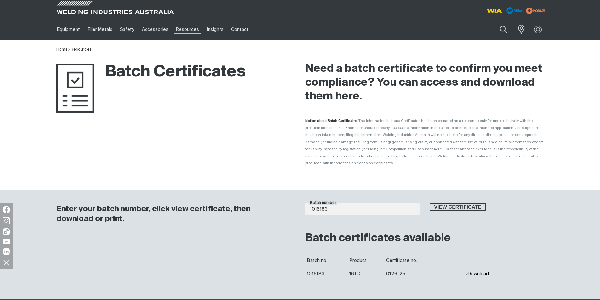 The height and width of the screenshot is (300, 600). What do you see at coordinates (6, 232) in the screenshot?
I see `img: TikTok` at bounding box center [6, 232].